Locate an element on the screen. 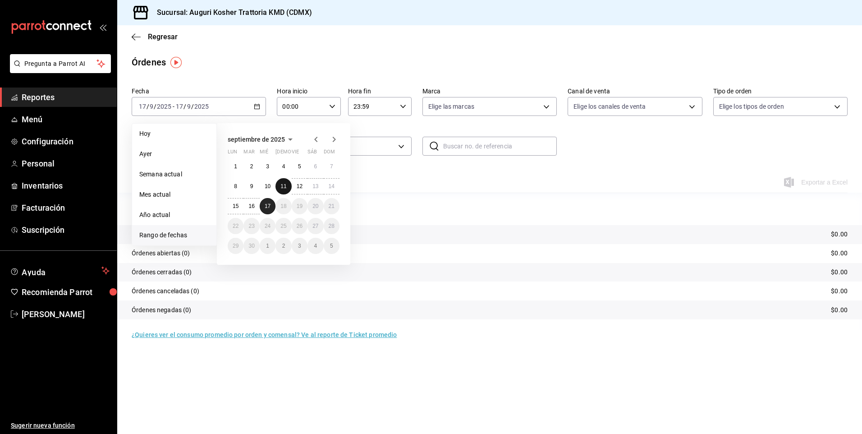 The height and width of the screenshot is (434, 862). span: Semana actual is located at coordinates (174, 174).